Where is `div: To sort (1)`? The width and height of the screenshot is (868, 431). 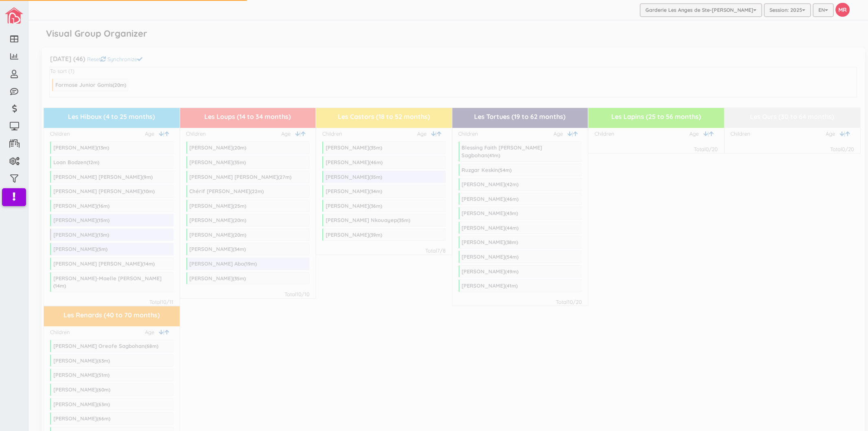
div: To sort (1) is located at coordinates (57, 71).